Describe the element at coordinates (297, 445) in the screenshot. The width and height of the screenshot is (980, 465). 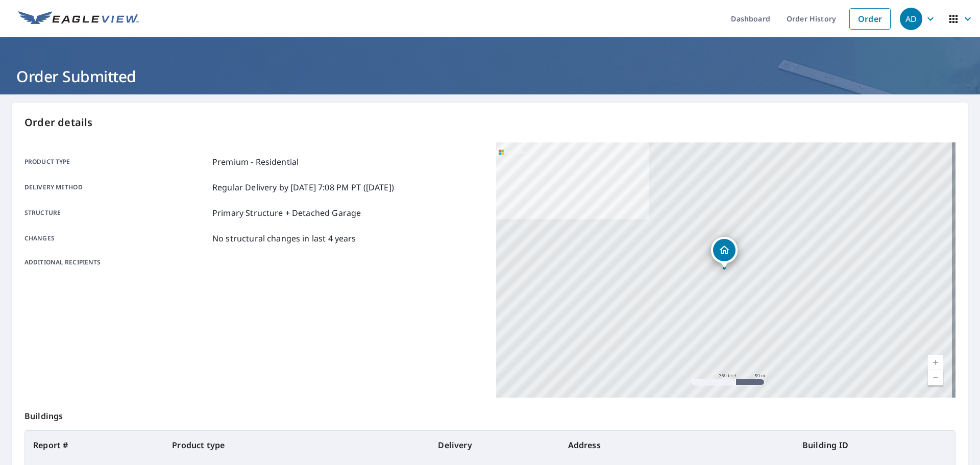
I see `th: Product type` at that location.